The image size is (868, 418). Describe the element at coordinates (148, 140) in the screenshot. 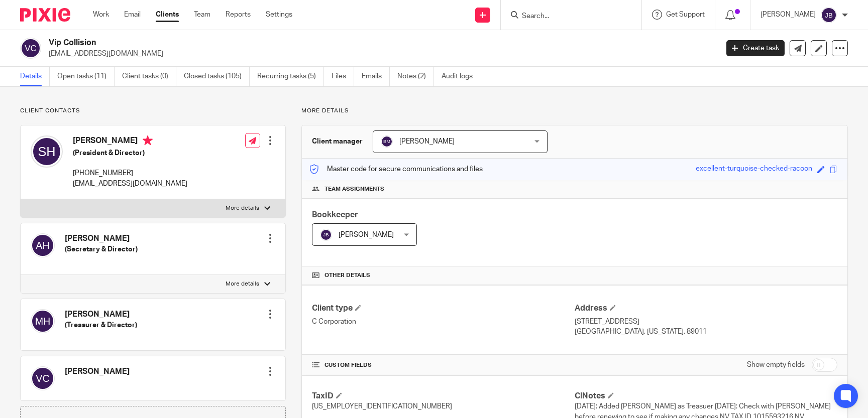

I see `i: Primary` at that location.